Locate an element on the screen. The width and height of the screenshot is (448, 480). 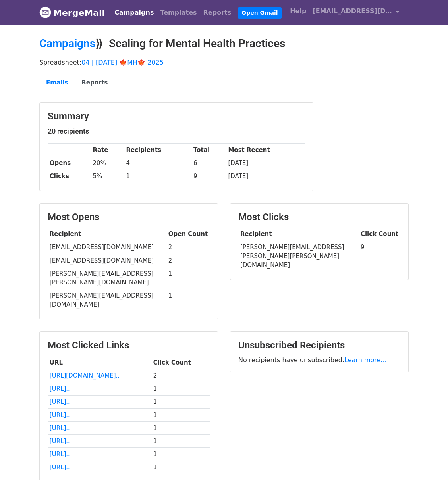
a: Learn more... is located at coordinates (365, 360).